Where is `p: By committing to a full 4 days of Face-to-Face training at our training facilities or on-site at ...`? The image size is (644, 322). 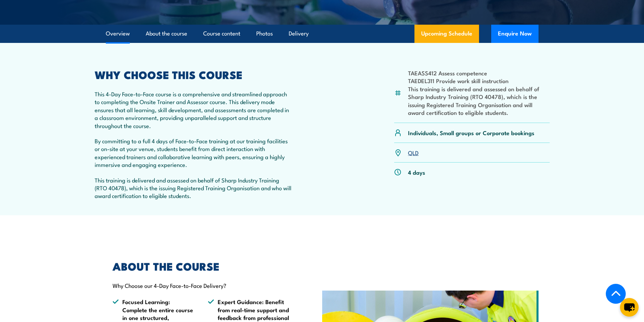 p: By committing to a full 4 days of Face-to-Face training at our training facilities or on-site at ... is located at coordinates (193, 153).